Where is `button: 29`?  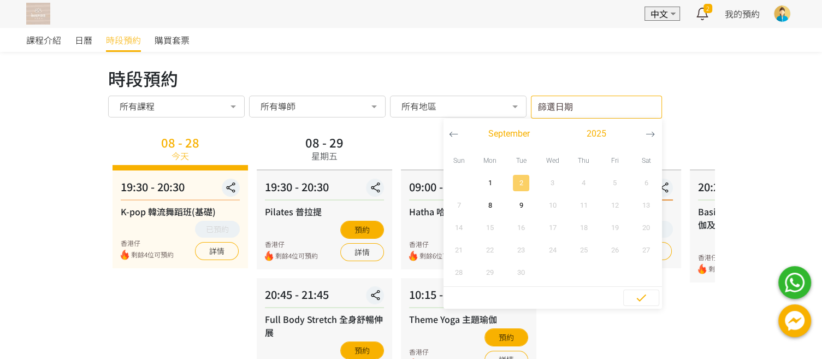 button: 29 is located at coordinates (490, 272).